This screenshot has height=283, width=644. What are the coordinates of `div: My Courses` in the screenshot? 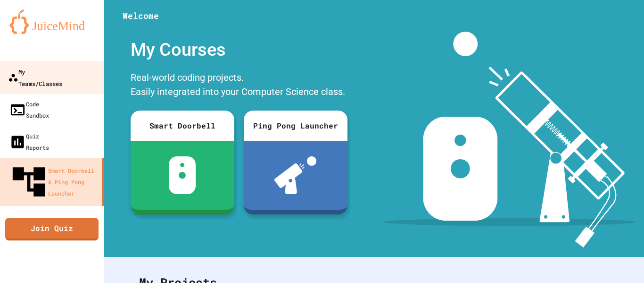 It's located at (239, 49).